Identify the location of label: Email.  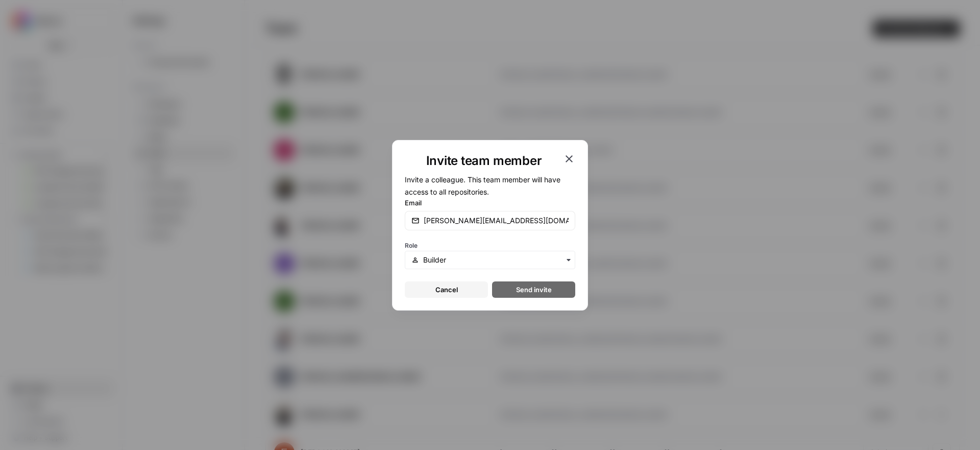
(490, 203).